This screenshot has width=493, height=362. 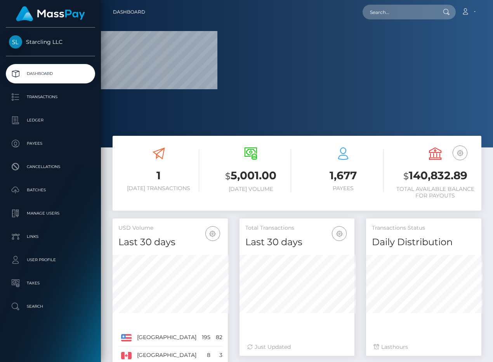 I want to click on div: Just Updated, so click(x=297, y=347).